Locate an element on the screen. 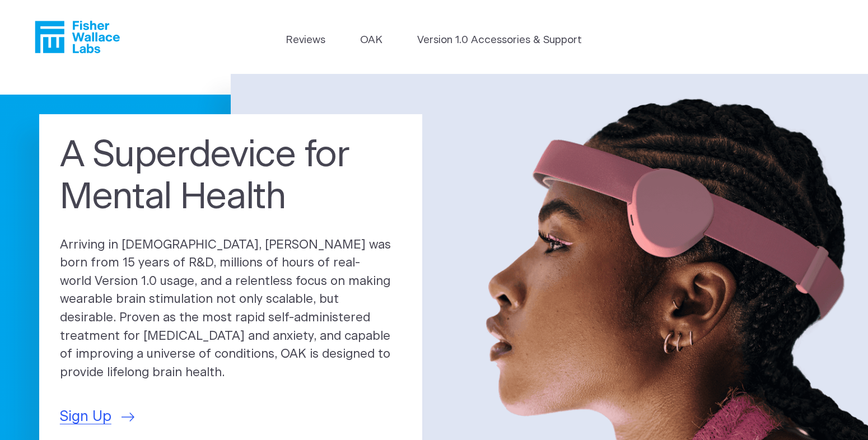  a: Sign Up is located at coordinates (98, 417).